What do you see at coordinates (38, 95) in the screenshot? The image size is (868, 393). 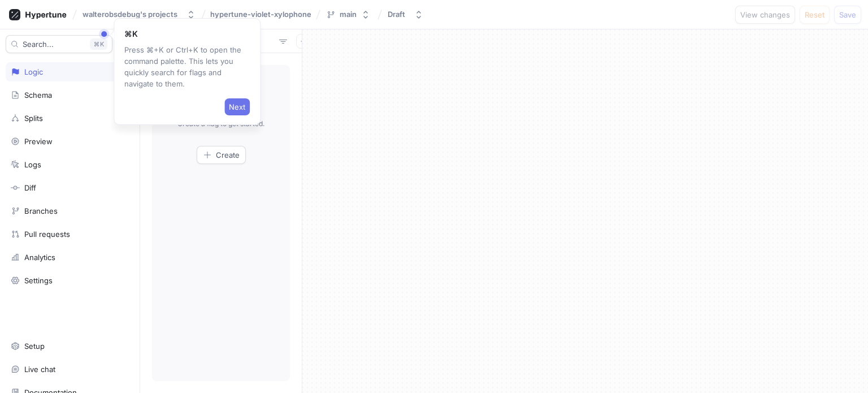 I see `div: Schema` at bounding box center [38, 95].